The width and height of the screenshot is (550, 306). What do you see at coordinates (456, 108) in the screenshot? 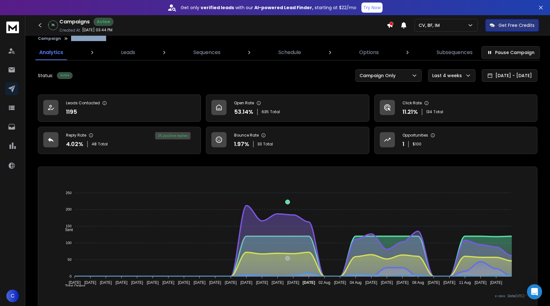
I see `a: Click Rate11.21%134Total` at bounding box center [456, 108].